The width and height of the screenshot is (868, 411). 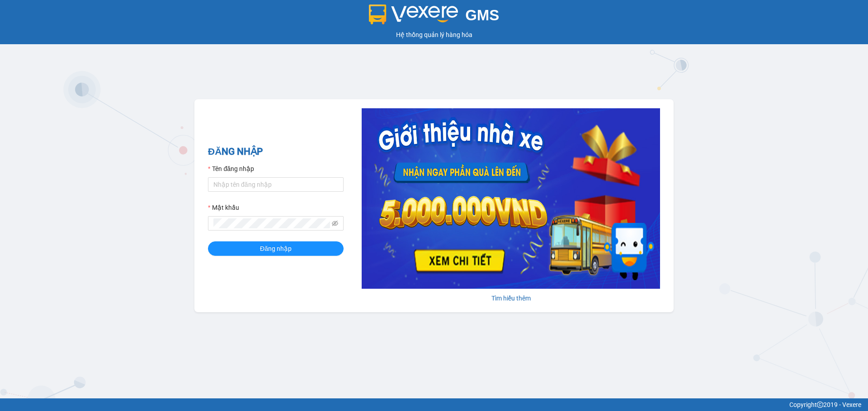 What do you see at coordinates (414, 14) in the screenshot?
I see `img: logo 2` at bounding box center [414, 14].